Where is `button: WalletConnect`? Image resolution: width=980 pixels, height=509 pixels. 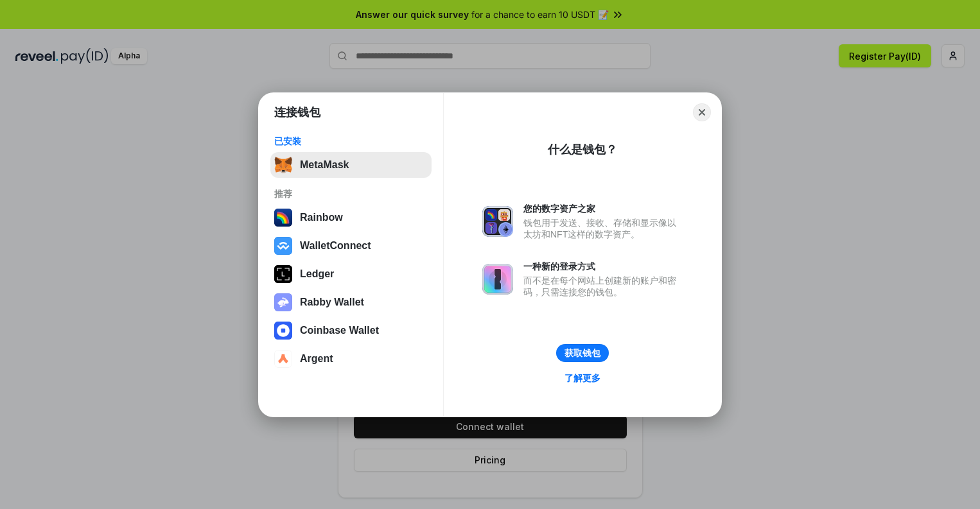
button: WalletConnect is located at coordinates (350, 246).